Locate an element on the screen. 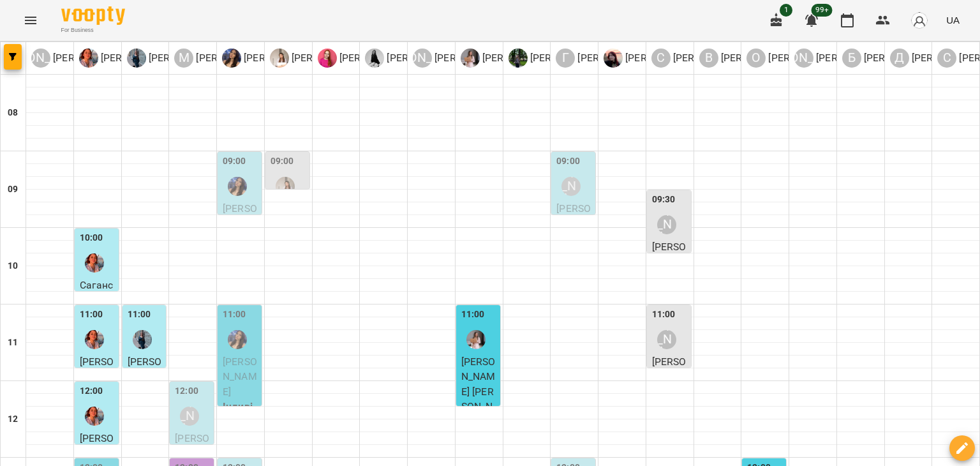  span: For Business is located at coordinates (93, 30).